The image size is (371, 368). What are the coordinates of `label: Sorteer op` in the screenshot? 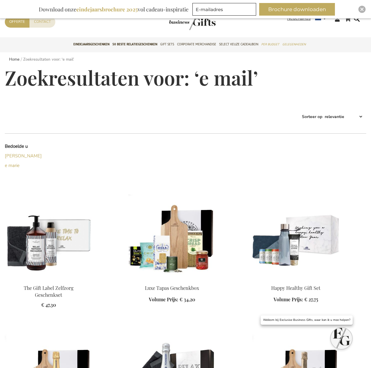 It's located at (312, 117).